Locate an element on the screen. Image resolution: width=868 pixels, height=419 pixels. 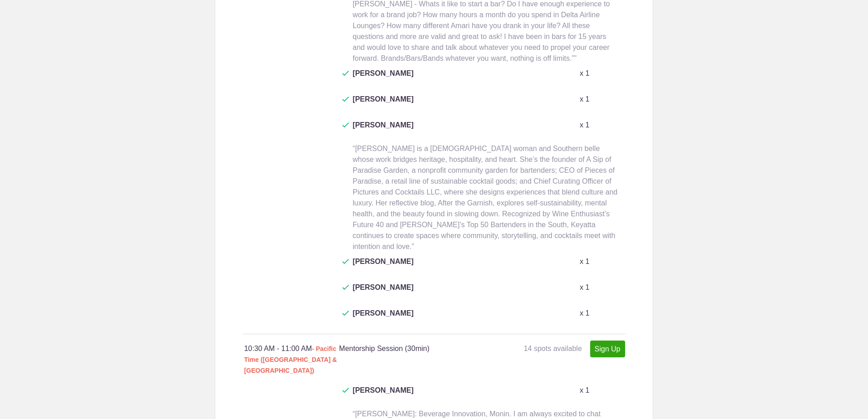
div: 10:30 AM - 11:00 AM is located at coordinates (292, 360).